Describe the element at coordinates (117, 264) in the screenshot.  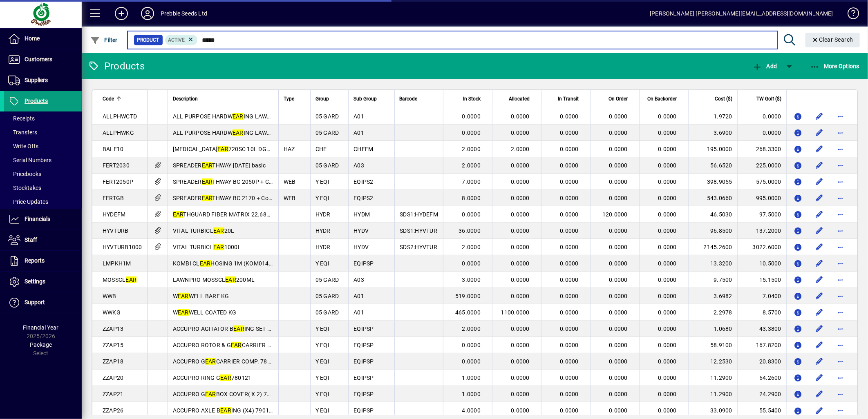
I see `span: LMPKH1M` at that location.